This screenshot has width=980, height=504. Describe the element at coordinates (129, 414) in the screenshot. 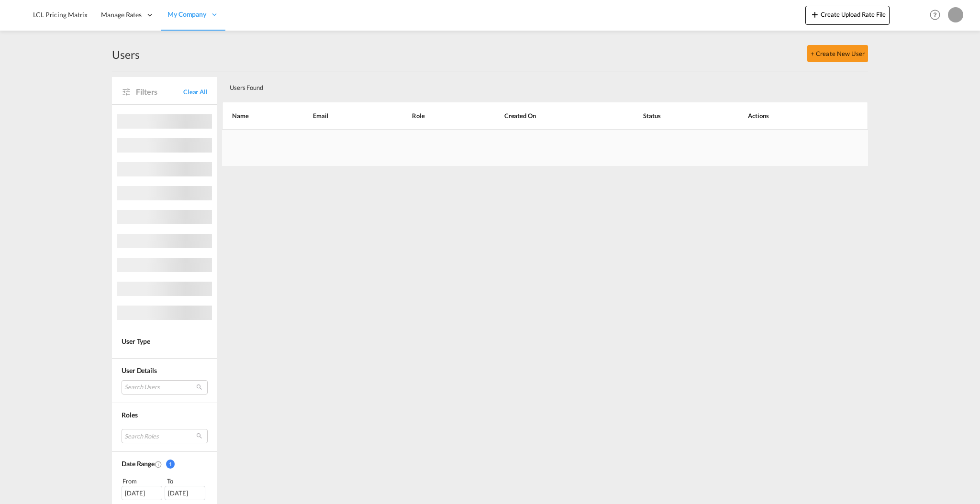

I see `span: Roles` at that location.